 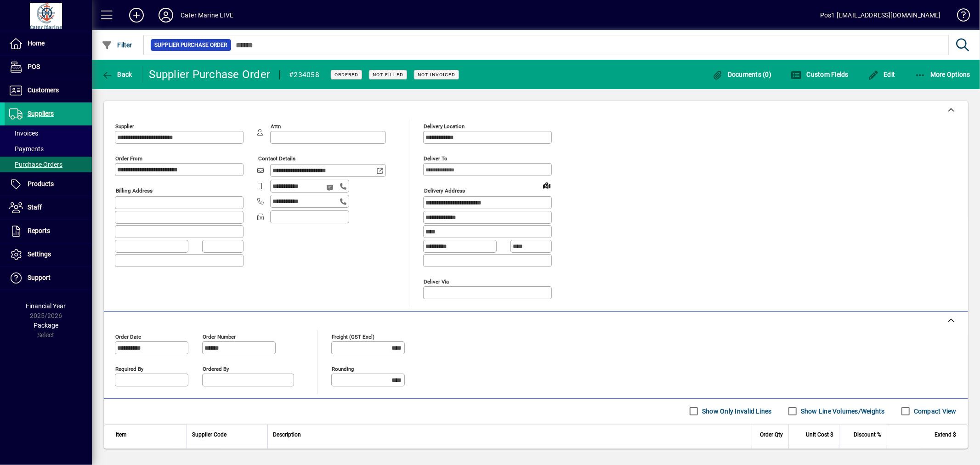 What do you see at coordinates (48, 207) in the screenshot?
I see `a: Staff` at bounding box center [48, 207].